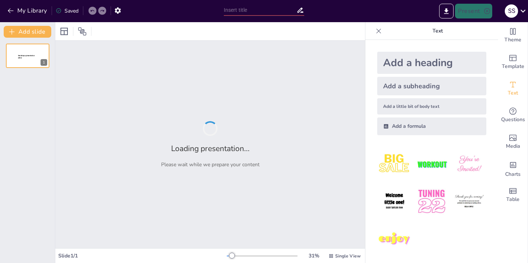 The width and height of the screenshot is (528, 263). What do you see at coordinates (513, 93) in the screenshot?
I see `span: Text` at bounding box center [513, 93].